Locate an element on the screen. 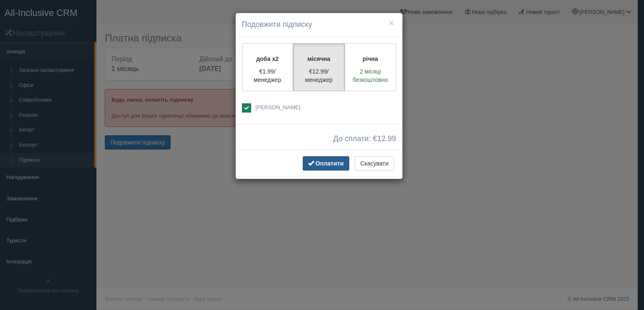  p: доба x2 is located at coordinates (267, 59).